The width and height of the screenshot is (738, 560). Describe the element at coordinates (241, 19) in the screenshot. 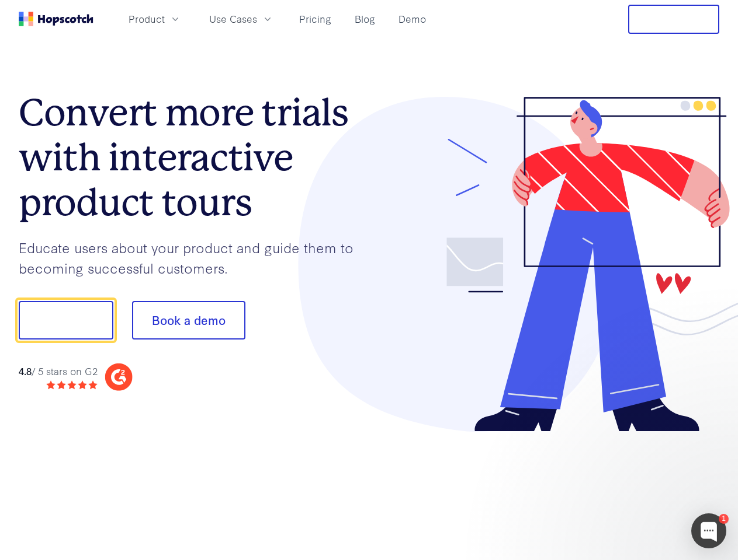

I see `button: Use Cases` at that location.